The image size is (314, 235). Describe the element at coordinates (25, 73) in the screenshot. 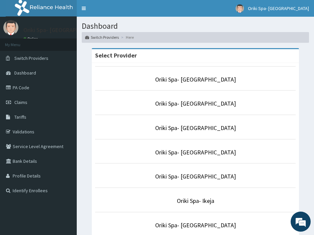

I see `span: Dashboard` at that location.